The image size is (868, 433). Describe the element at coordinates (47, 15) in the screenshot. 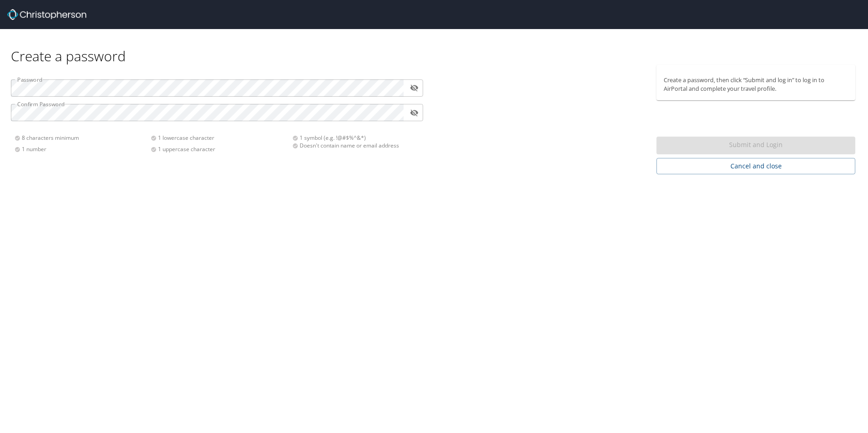

I see `img: Christopherson_logo_rev.png` at that location.